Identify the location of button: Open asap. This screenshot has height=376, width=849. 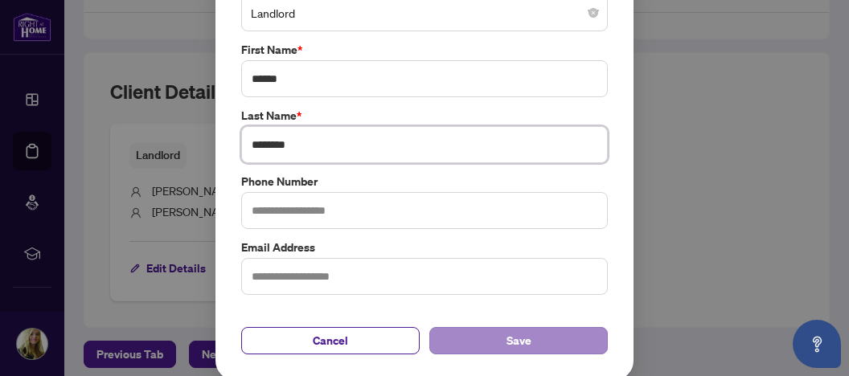
(817, 344).